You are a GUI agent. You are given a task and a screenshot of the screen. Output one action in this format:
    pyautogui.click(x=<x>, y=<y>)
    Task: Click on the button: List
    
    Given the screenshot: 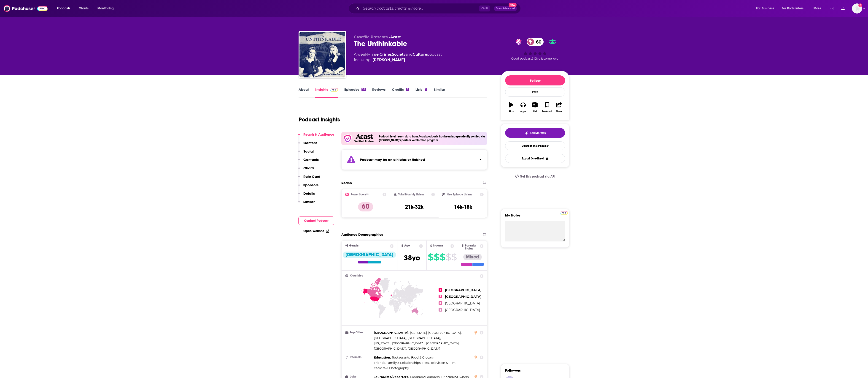 What is the action you would take?
    pyautogui.click(x=535, y=107)
    